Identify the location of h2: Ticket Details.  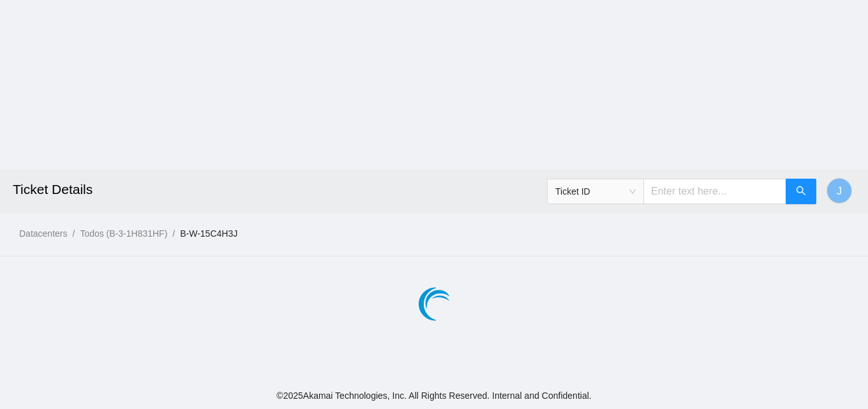
(307, 190).